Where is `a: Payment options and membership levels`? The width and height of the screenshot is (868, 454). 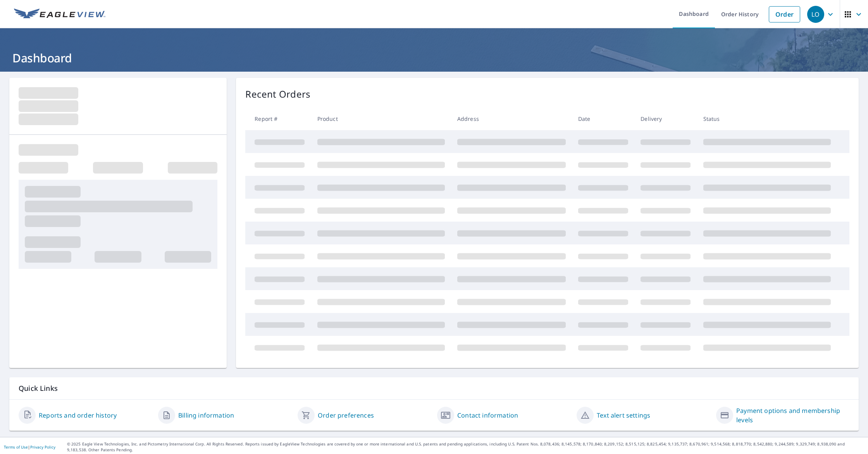 a: Payment options and membership levels is located at coordinates (793, 416).